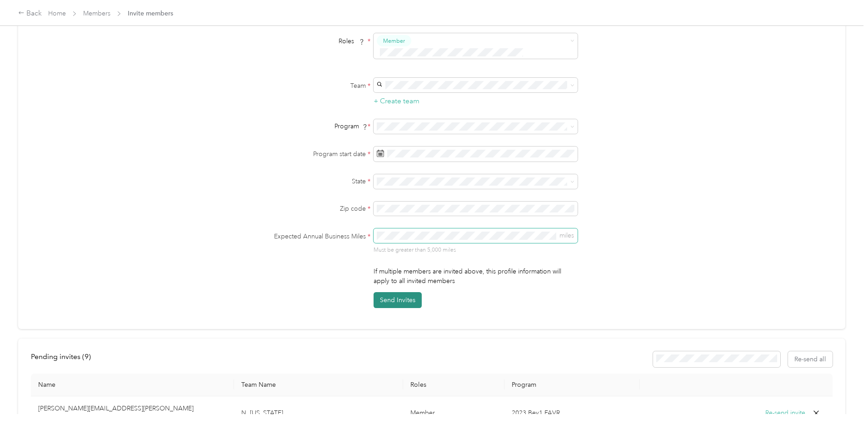  I want to click on label: Team, so click(314, 85).